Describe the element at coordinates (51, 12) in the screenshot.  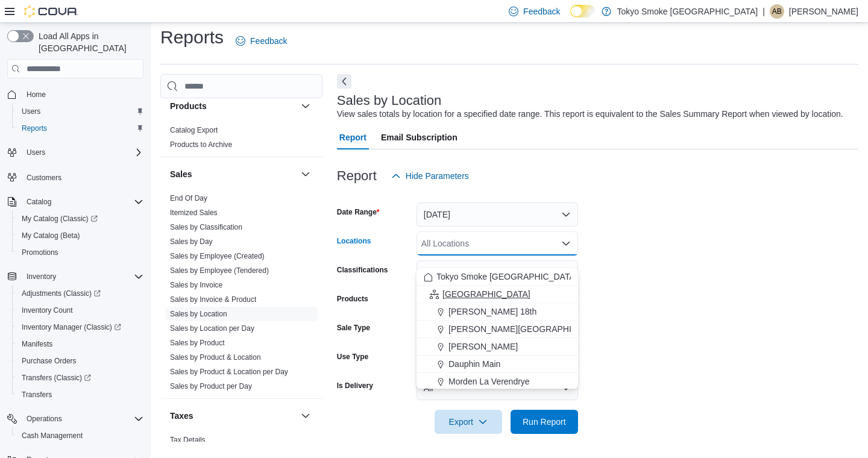
I see `img: Cova` at that location.